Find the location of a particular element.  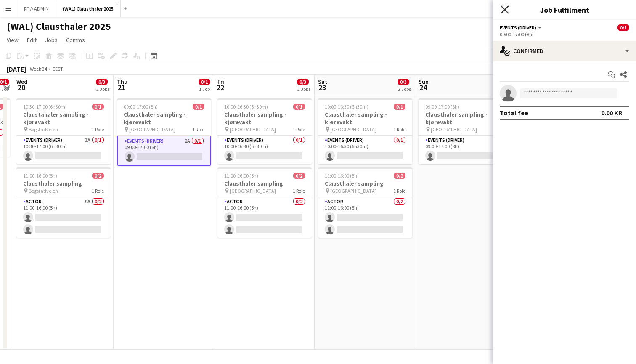

app-card-role: Events (Driver)2A0/109:00-17:00 (8h) is located at coordinates (164, 150).